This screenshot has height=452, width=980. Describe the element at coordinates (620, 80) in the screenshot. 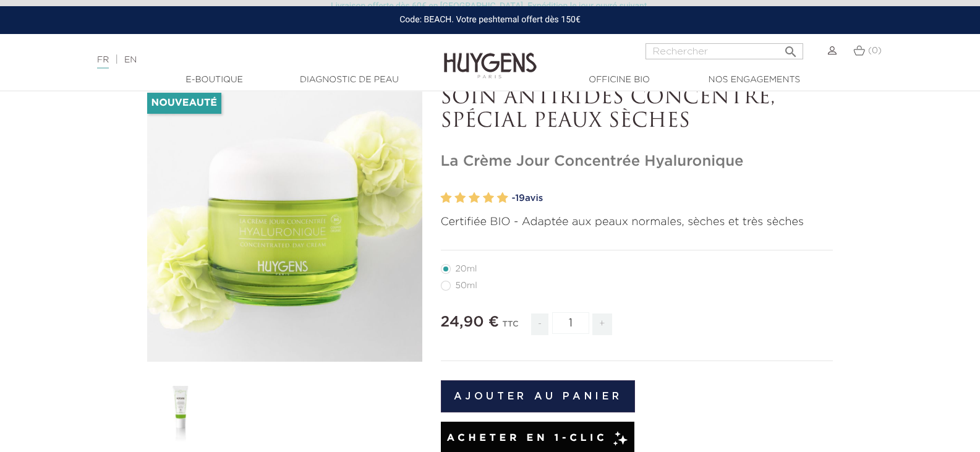

I see `a: Officine Bio` at that location.